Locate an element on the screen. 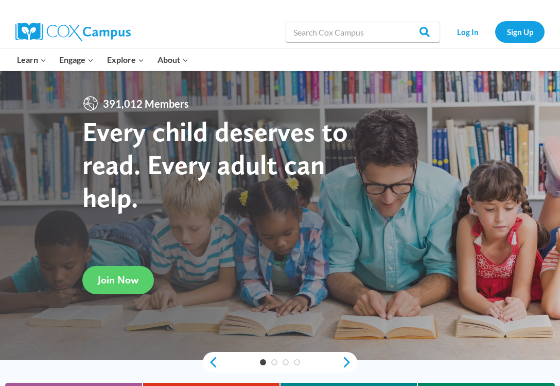  a: 3 is located at coordinates (286, 362).